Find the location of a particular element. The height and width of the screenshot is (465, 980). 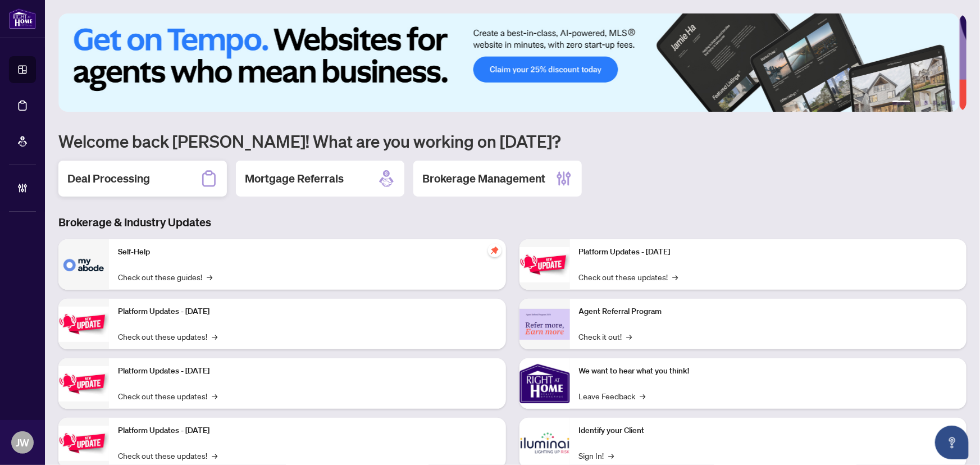

button: 5 is located at coordinates (944, 103).